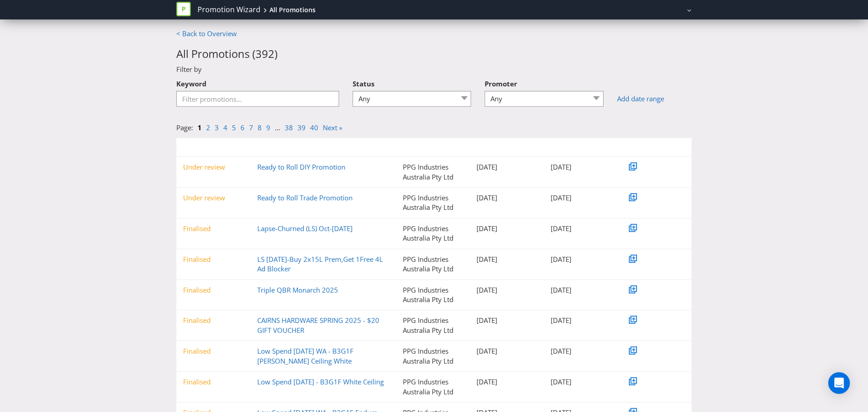 The width and height of the screenshot is (868, 412). Describe the element at coordinates (258, 99) in the screenshot. I see `input: Filter promotions...` at that location.